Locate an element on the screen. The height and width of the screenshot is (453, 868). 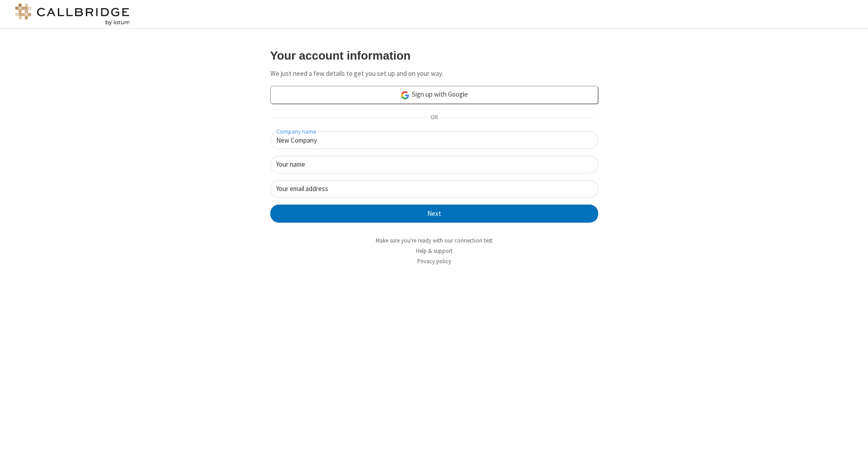
button: Next is located at coordinates (434, 214).